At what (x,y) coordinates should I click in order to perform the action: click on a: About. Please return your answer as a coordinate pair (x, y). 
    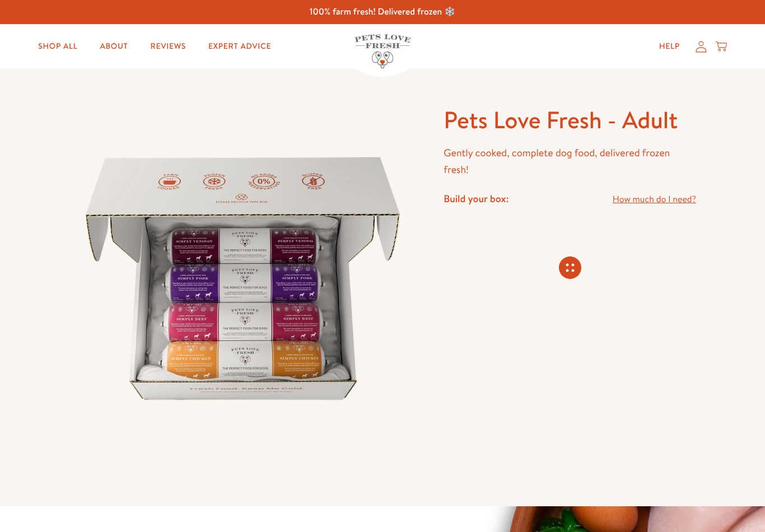
    Looking at the image, I should click on (114, 47).